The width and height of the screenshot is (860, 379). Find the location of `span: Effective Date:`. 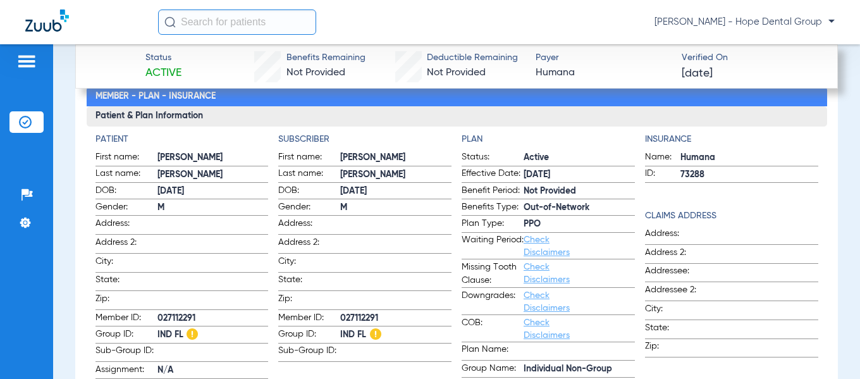

span: Effective Date: is located at coordinates (493, 175).